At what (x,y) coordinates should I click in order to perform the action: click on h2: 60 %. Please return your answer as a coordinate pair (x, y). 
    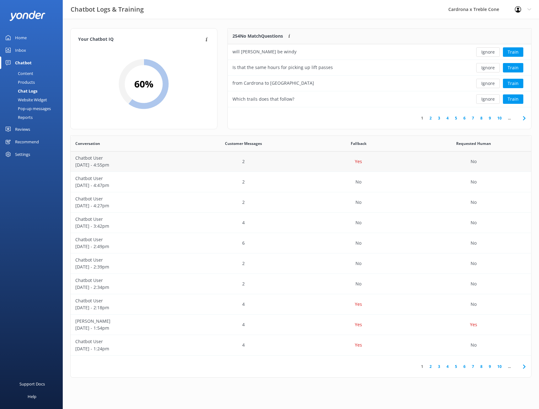
    Looking at the image, I should click on (144, 84).